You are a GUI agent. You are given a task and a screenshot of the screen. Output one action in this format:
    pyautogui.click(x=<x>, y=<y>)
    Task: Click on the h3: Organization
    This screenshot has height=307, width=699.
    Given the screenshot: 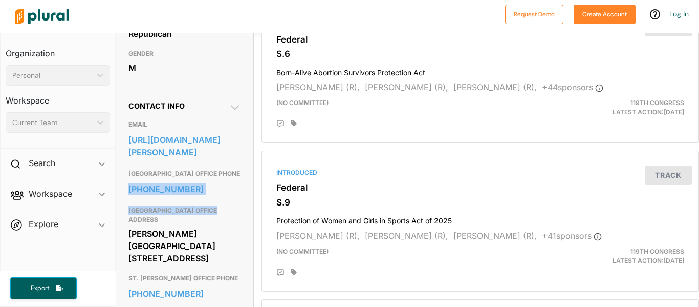 What is the action you would take?
    pyautogui.click(x=58, y=50)
    